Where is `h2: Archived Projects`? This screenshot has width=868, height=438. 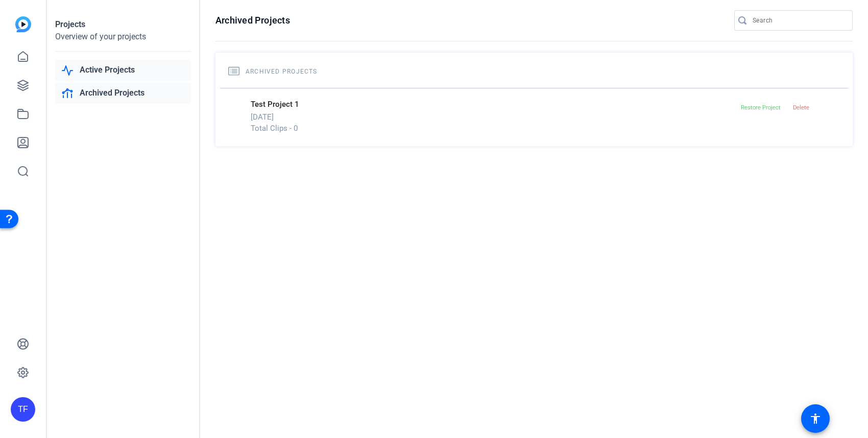
h2: Archived Projects is located at coordinates (534, 72).